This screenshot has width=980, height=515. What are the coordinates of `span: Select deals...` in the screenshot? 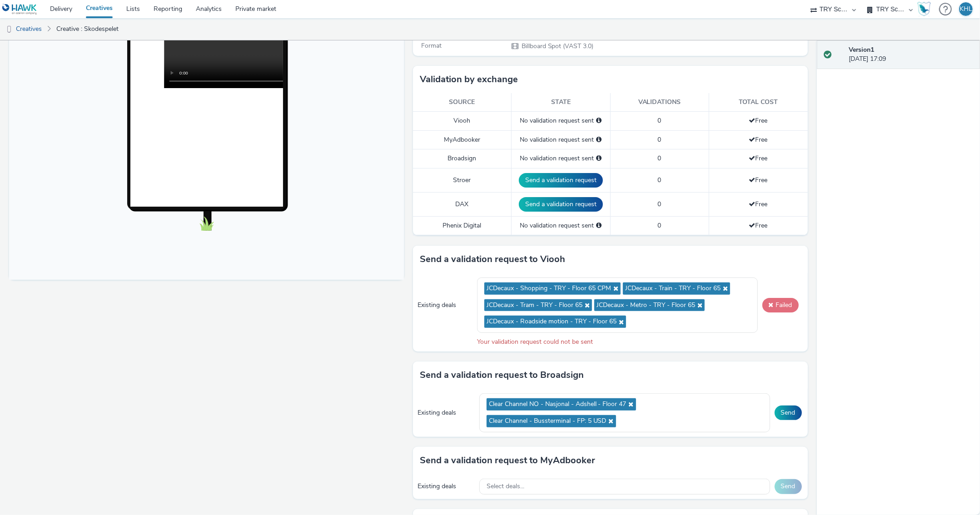 It's located at (505, 487).